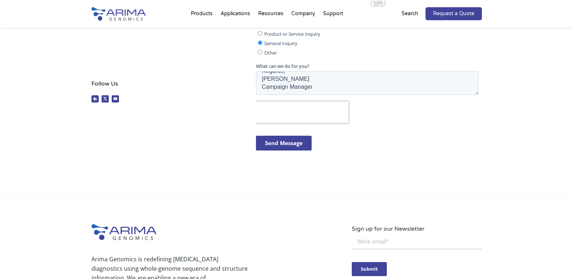 Image resolution: width=573 pixels, height=279 pixels. What do you see at coordinates (36, 113) in the screenshot?
I see `span: Product or Service Inquiry` at bounding box center [36, 113].